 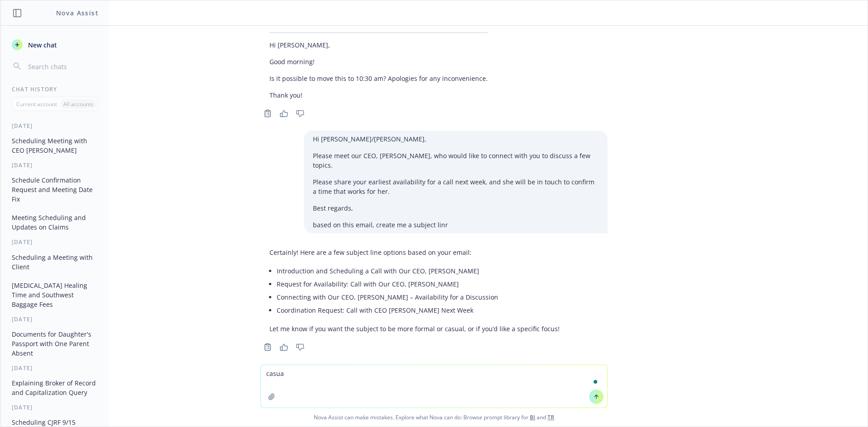 What do you see at coordinates (62, 67) in the screenshot?
I see `input: Search chats` at bounding box center [62, 67].